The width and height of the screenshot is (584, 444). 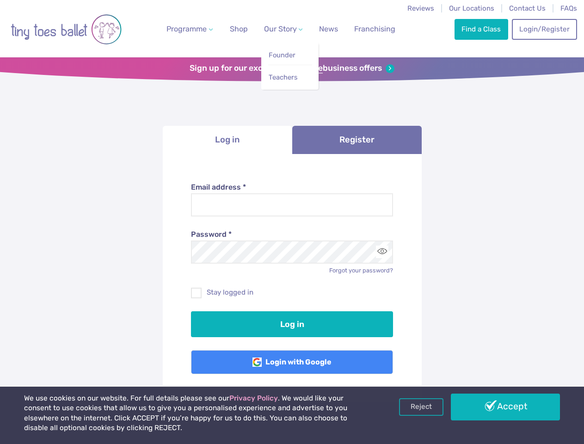 I want to click on a: Login with Google, so click(x=292, y=362).